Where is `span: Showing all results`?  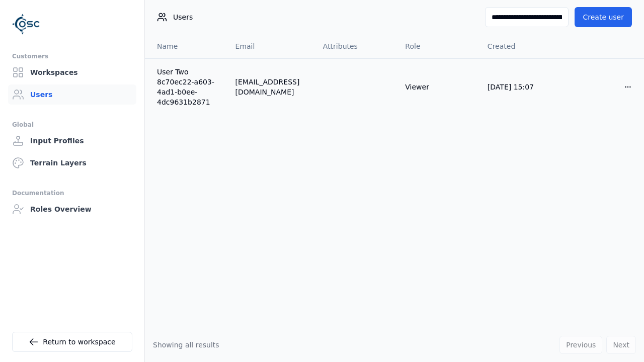 span: Showing all results is located at coordinates (186, 345).